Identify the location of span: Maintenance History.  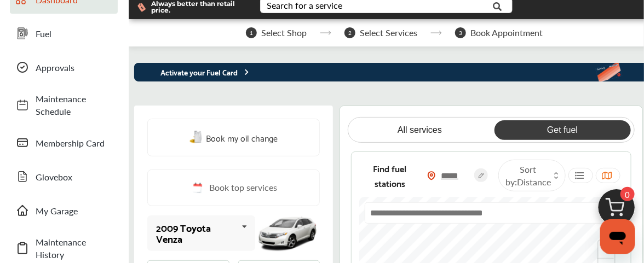
(74, 248).